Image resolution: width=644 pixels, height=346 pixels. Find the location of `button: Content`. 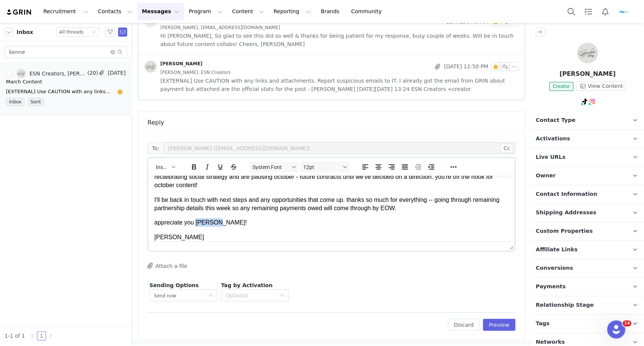

button: Content is located at coordinates (248, 11).